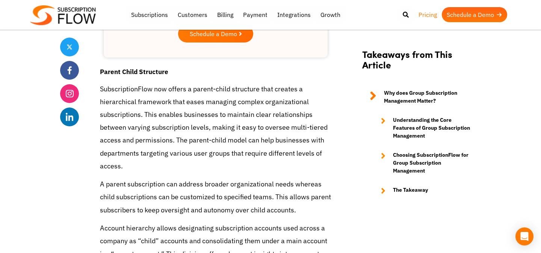 This screenshot has width=541, height=253. Describe the element at coordinates (150, 15) in the screenshot. I see `a: Subscriptions` at that location.